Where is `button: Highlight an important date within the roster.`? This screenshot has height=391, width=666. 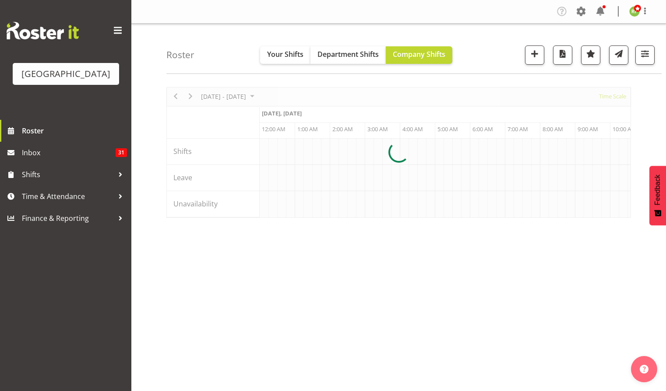
button: Highlight an important date within the roster. is located at coordinates (590, 55).